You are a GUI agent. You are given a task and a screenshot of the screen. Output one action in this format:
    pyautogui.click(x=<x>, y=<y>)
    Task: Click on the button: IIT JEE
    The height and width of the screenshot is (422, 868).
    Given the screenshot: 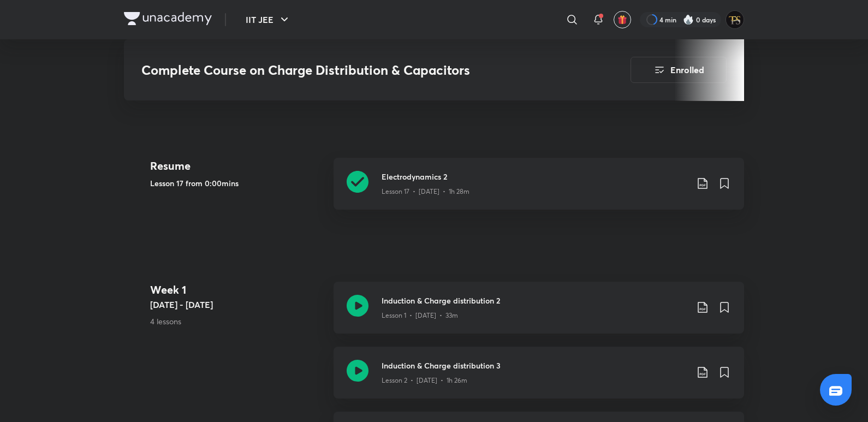 What is the action you would take?
    pyautogui.click(x=268, y=20)
    